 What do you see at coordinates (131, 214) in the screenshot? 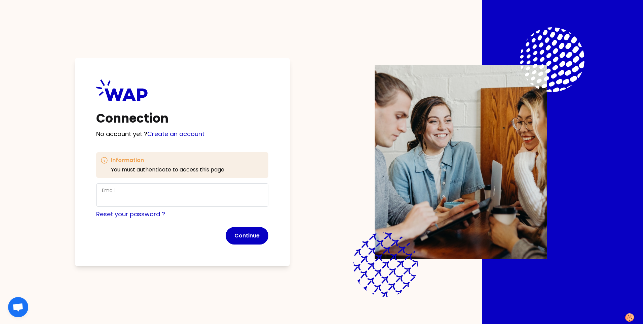
I see `a: Reset your password ?` at bounding box center [131, 214].